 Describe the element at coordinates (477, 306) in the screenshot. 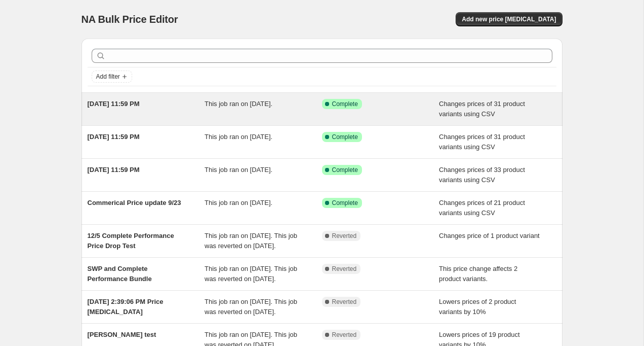

I see `span: Lowers prices of 2 product variants by 10%` at that location.